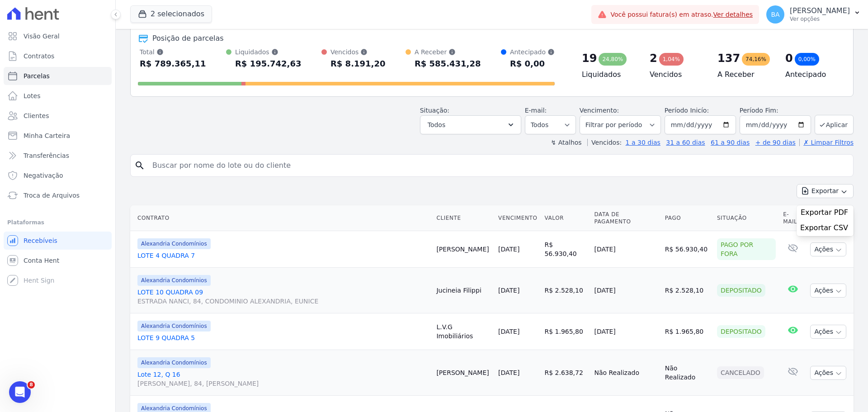 The height and width of the screenshot is (412, 868). I want to click on div: Posição de parcelas, so click(188, 39).